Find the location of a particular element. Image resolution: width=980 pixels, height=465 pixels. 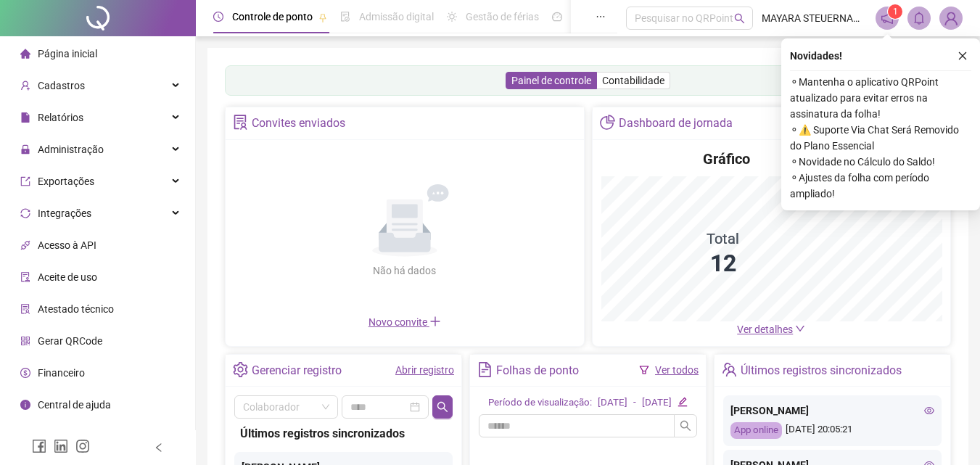

sup: 1 is located at coordinates (895, 12).